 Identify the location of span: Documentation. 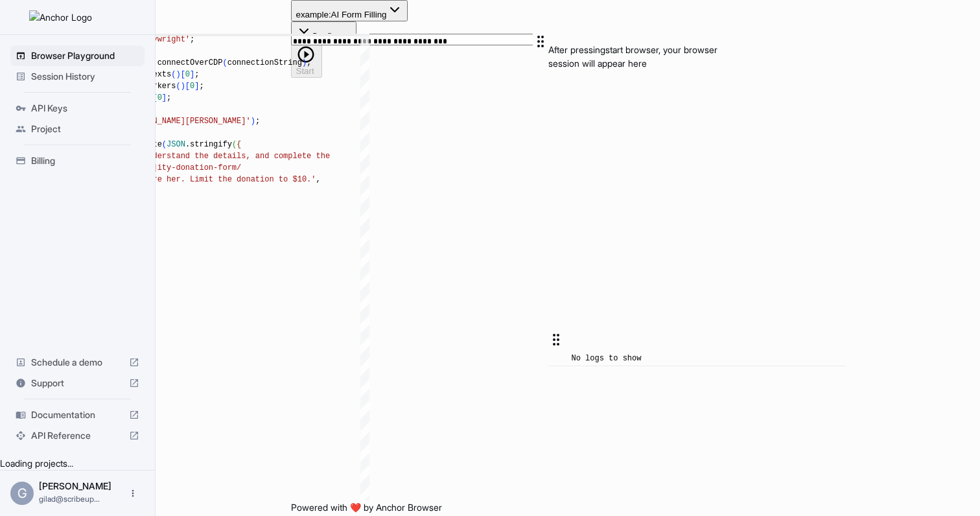
(77, 415).